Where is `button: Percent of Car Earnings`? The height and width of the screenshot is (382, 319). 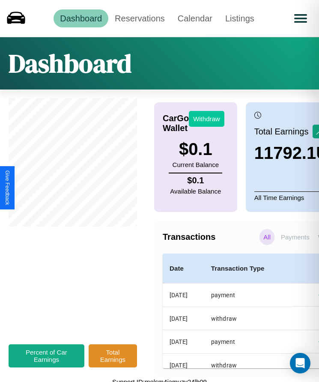
button: Percent of Car Earnings is located at coordinates (46, 355).